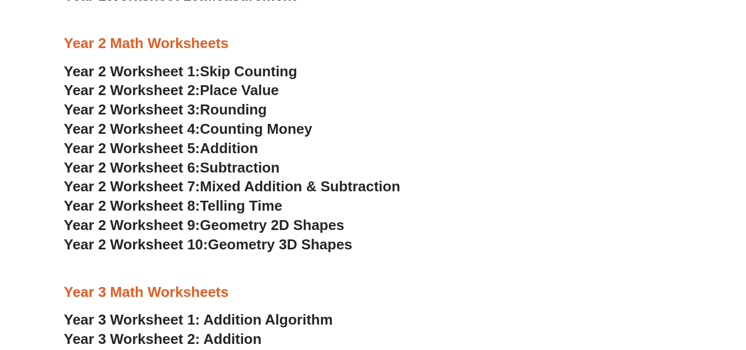 This screenshot has width=746, height=350. Describe the element at coordinates (198, 319) in the screenshot. I see `a: Year 3 Worksheet 1: Addition Algorithm` at that location.